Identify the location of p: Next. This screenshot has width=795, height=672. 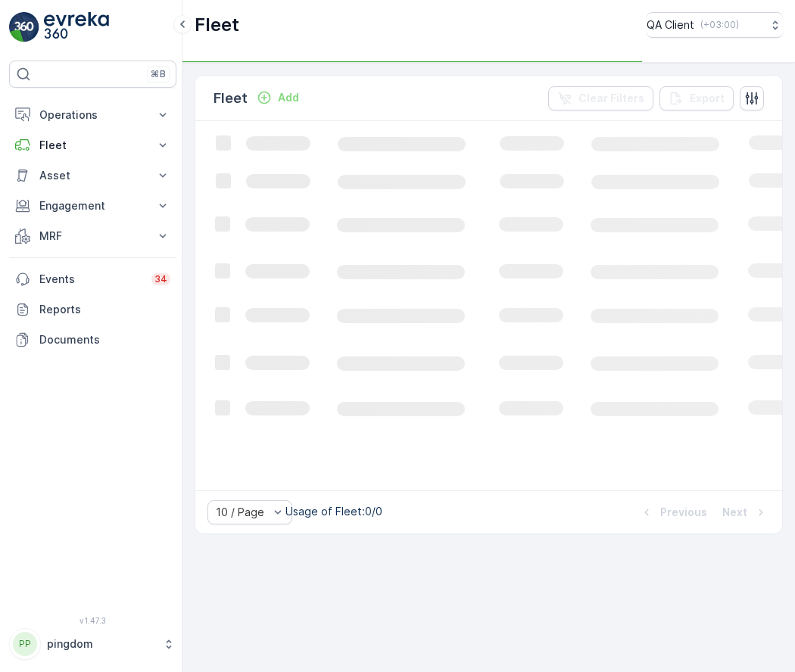
(734, 512).